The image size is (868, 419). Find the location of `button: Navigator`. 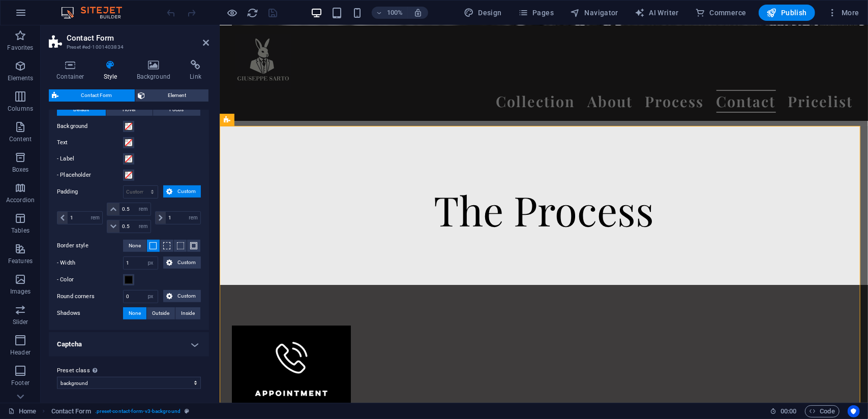

button: Navigator is located at coordinates (593, 13).